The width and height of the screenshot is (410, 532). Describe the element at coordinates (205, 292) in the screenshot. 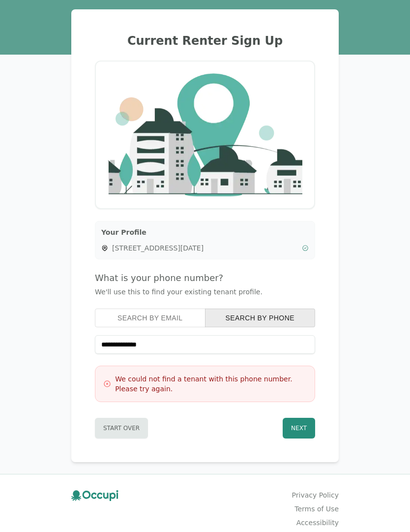

I see `p: We'll use this to find your existing tenant profile.` at that location.